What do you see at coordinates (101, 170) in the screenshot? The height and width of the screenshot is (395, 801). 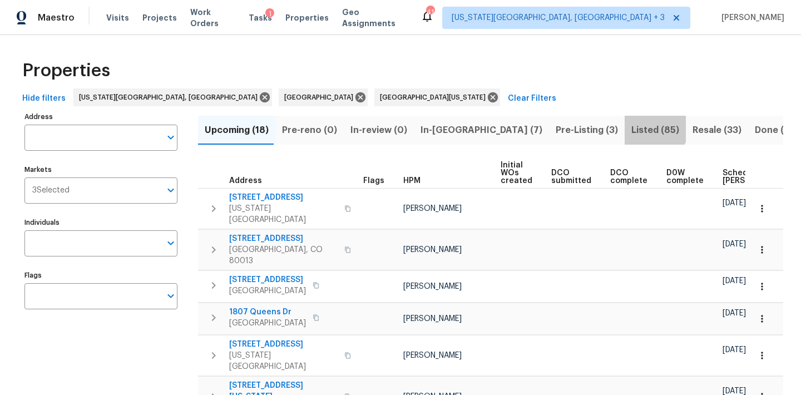 I see `label: Markets` at bounding box center [101, 170].